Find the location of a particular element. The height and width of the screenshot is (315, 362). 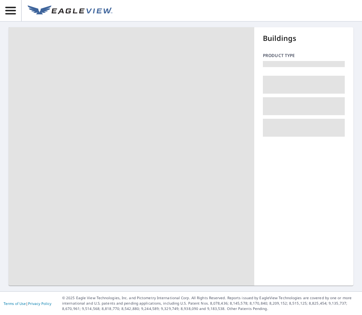

p: © 2025 Eagle View Technologies, Inc. and Pictometry International Corp. All Rights Reserved. Repo... is located at coordinates (210, 303).